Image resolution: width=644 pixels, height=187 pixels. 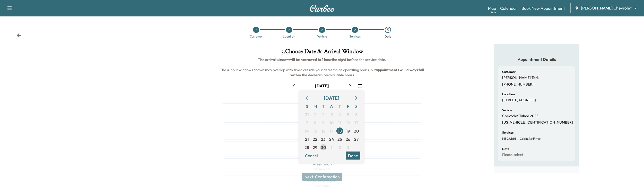 What do you see at coordinates (358, 72) in the screenshot?
I see `b: appointments will always fall within the dealership's available hours` at bounding box center [358, 72].